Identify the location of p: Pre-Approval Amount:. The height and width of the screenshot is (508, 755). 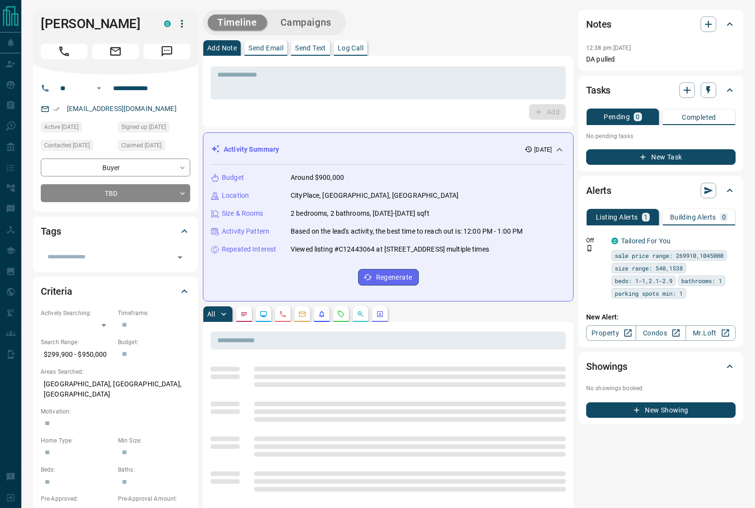
(154, 499).